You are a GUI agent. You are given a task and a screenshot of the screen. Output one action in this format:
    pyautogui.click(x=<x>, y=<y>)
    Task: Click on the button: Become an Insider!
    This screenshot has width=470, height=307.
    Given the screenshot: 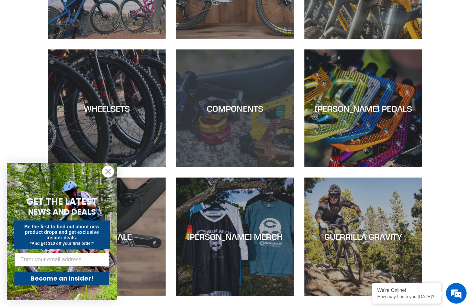 What is the action you would take?
    pyautogui.click(x=62, y=279)
    